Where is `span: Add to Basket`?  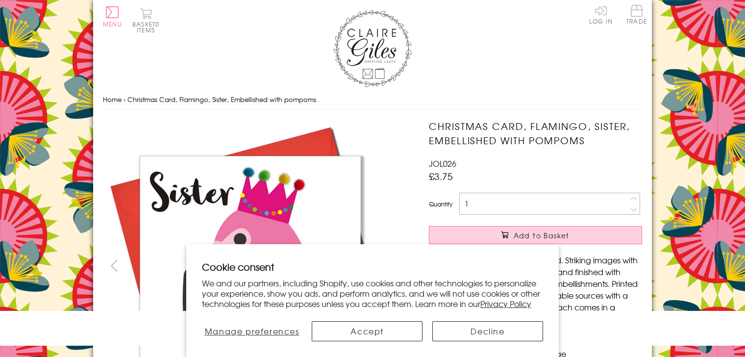 span: Add to Basket is located at coordinates (542, 235).